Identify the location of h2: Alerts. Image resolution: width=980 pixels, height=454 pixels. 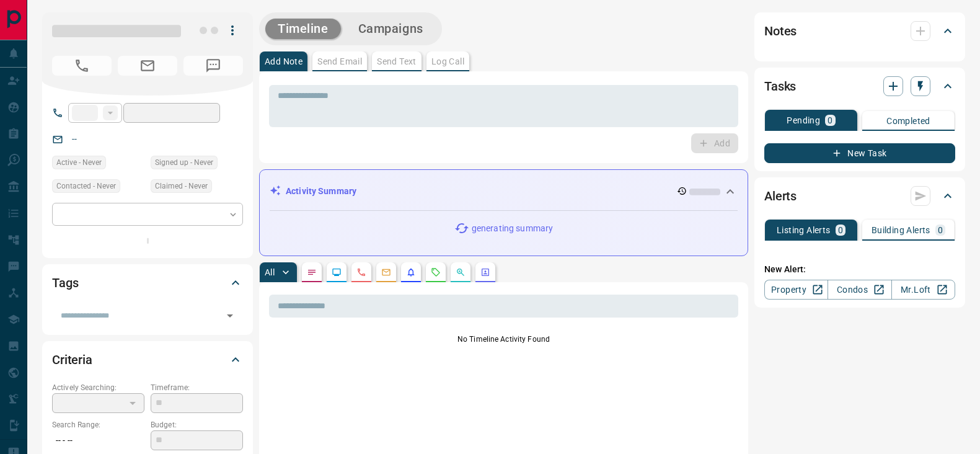
(780, 196).